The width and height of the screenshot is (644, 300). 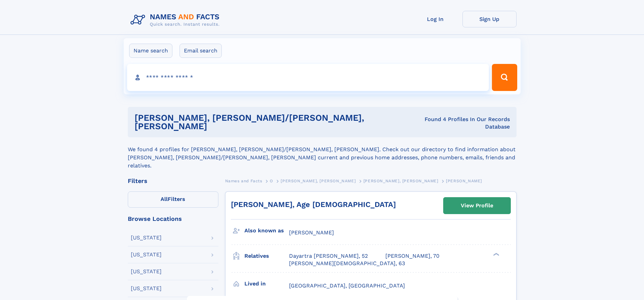 I want to click on div: Found 4 Profiles In Our Records Database, so click(x=459, y=123).